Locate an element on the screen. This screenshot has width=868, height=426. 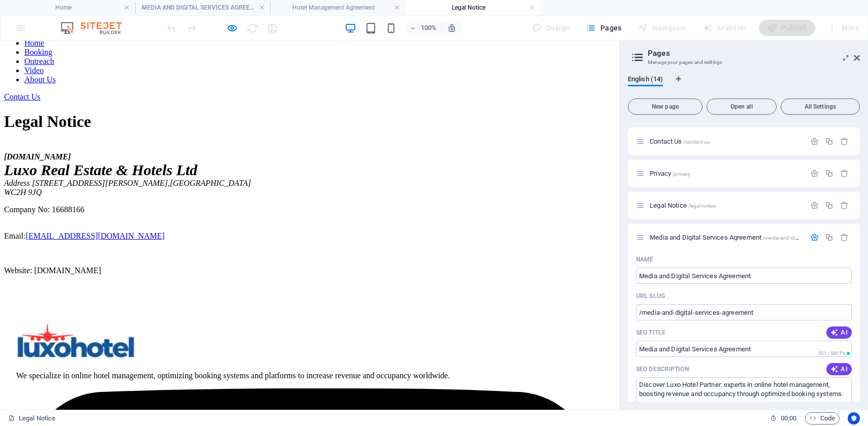
i: On resize automatically adjust zoom level to fit chosen device. is located at coordinates (452, 28).